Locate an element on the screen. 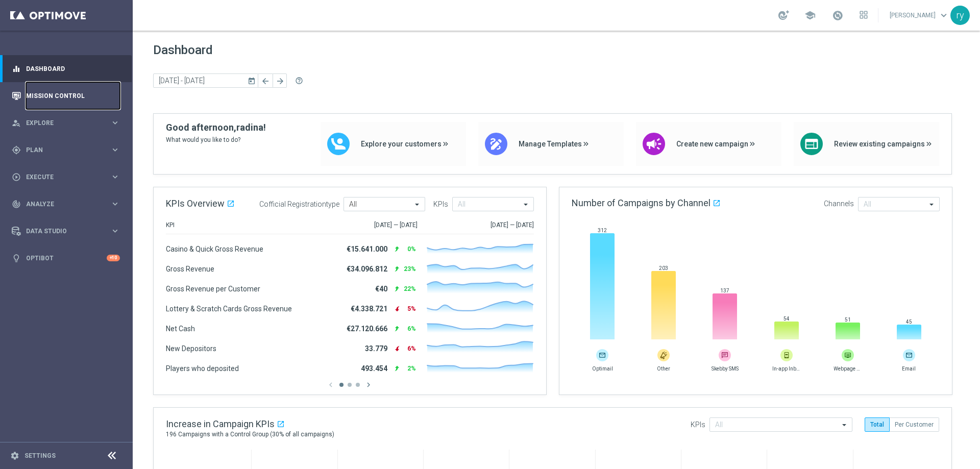  a: Optibot is located at coordinates (67, 258).